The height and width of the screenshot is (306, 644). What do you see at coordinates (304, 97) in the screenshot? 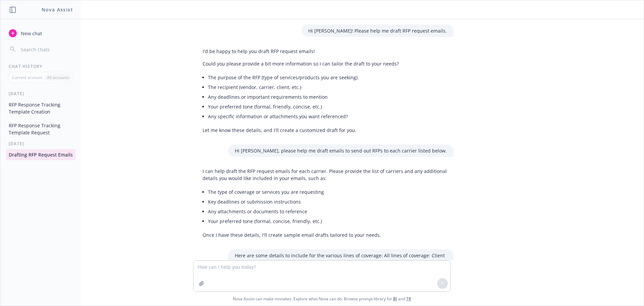
I see `li: Any deadlines or important requirements to mention` at bounding box center [304, 97].